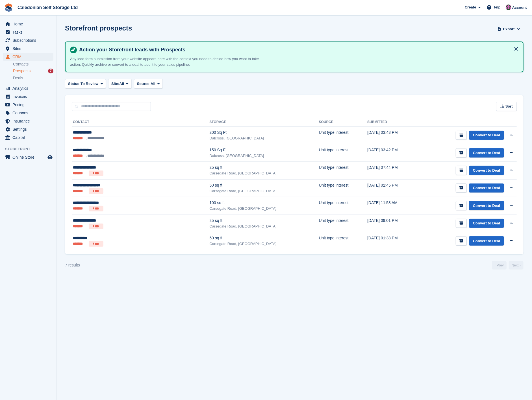 This screenshot has height=400, width=532. What do you see at coordinates (74, 84) in the screenshot?
I see `span: Status:` at bounding box center [74, 84].